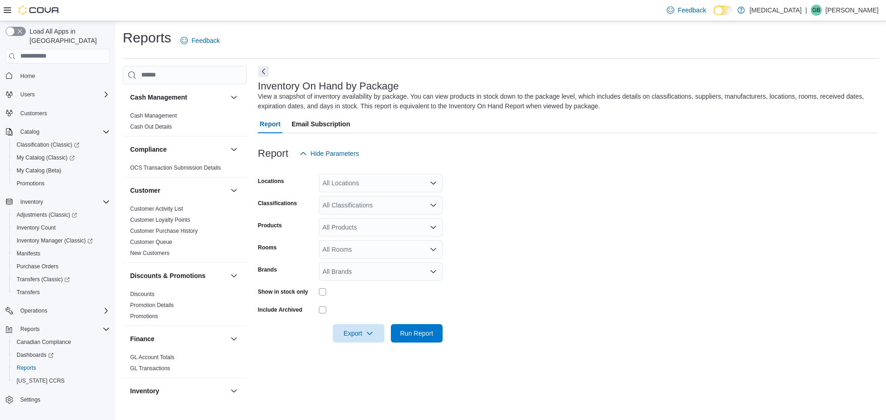  What do you see at coordinates (234, 339) in the screenshot?
I see `button: Finance` at bounding box center [234, 339].